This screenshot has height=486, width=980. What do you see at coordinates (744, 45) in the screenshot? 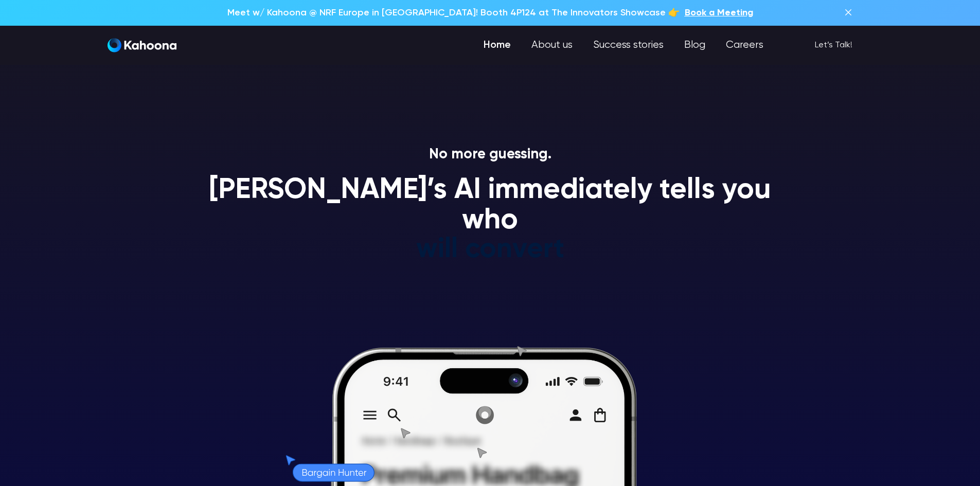
I see `a: Careers` at bounding box center [744, 45].